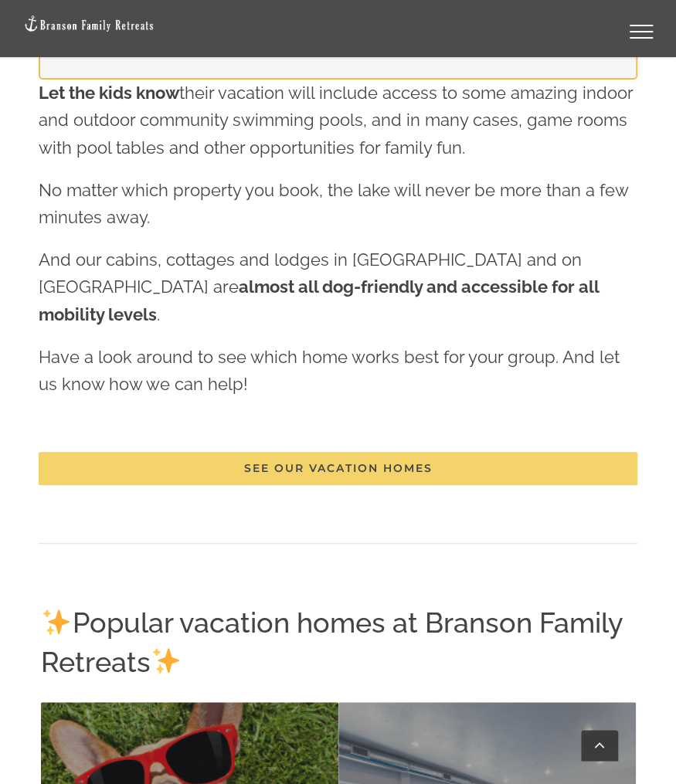  Describe the element at coordinates (189, 715) in the screenshot. I see `a: dog friendly` at that location.